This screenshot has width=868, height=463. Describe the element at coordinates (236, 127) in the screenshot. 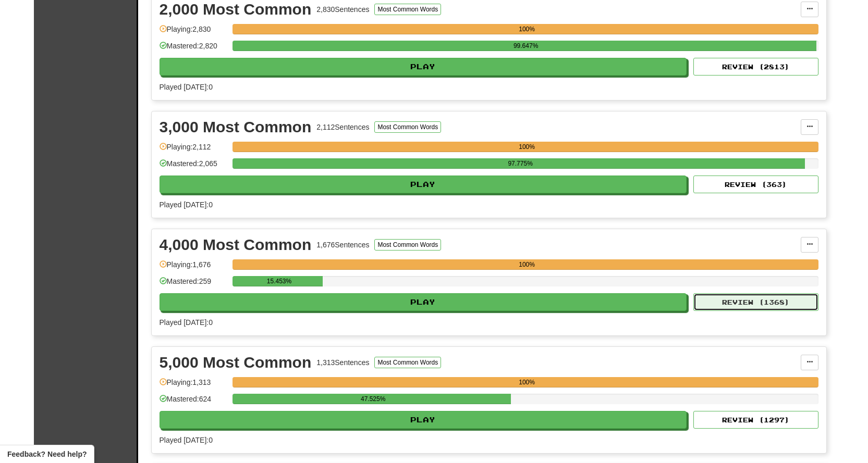

I see `div: 3,000 Most Common` at that location.